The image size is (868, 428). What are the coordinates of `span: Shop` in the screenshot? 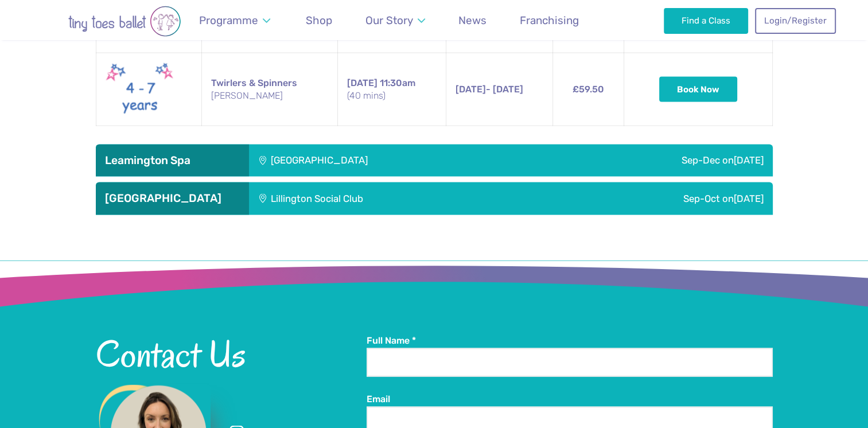 It's located at (319, 20).